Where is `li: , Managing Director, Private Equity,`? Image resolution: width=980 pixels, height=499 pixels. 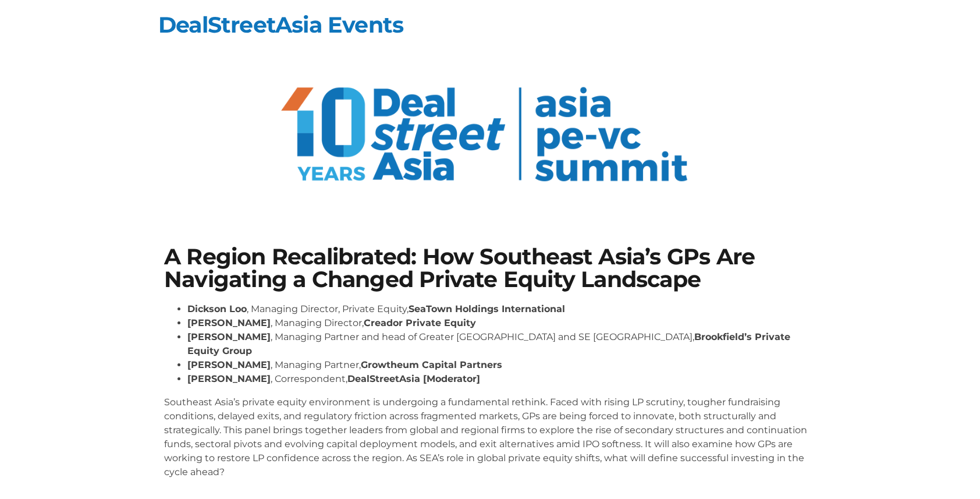 li: , Managing Director, Private Equity, is located at coordinates (502, 310).